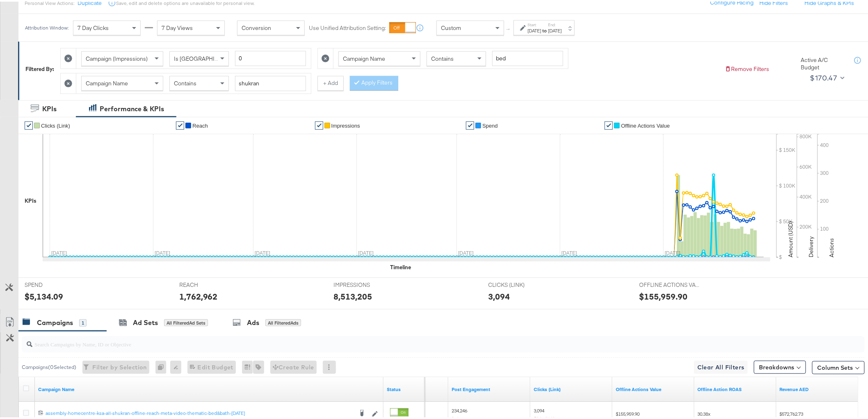 Image resolution: width=868 pixels, height=419 pixels. Describe the element at coordinates (410, 339) in the screenshot. I see `input: Search Campaigns by Name, ID or Objective` at that location.